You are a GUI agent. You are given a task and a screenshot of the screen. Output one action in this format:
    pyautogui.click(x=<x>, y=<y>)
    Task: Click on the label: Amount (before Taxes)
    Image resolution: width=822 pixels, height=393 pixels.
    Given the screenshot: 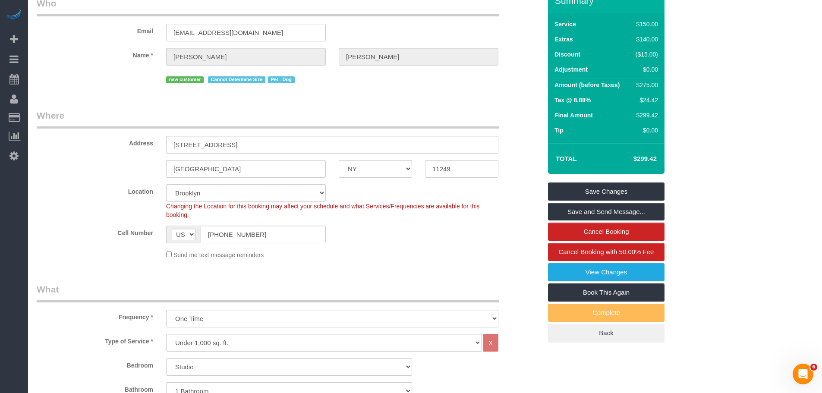 What is the action you would take?
    pyautogui.click(x=587, y=85)
    